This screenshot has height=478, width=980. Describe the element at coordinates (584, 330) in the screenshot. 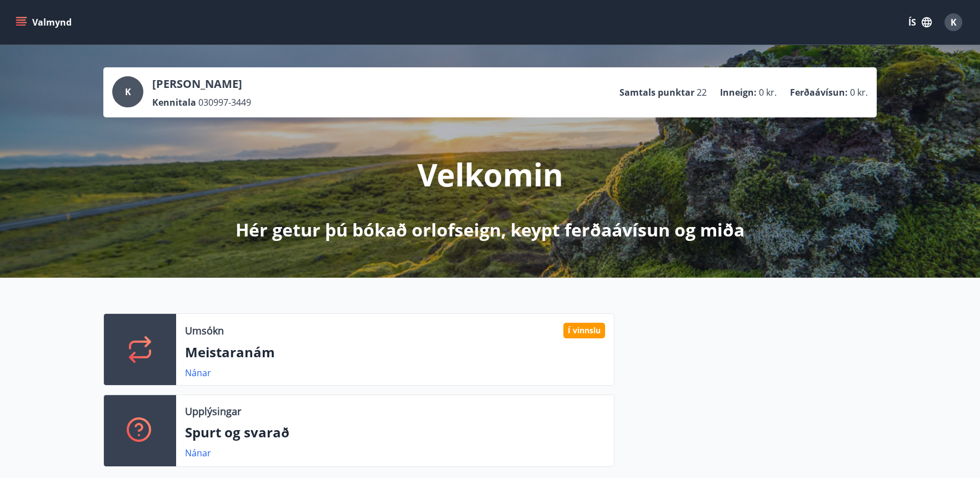

I see `div: Í vinnslu` at that location.